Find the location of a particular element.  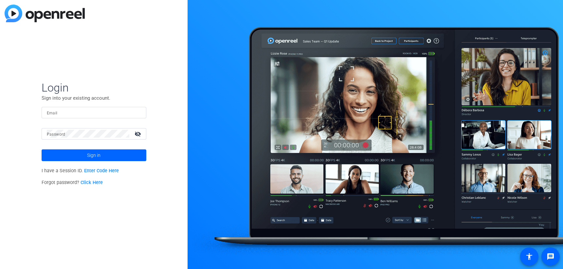

button: Sign in is located at coordinates (94, 155).